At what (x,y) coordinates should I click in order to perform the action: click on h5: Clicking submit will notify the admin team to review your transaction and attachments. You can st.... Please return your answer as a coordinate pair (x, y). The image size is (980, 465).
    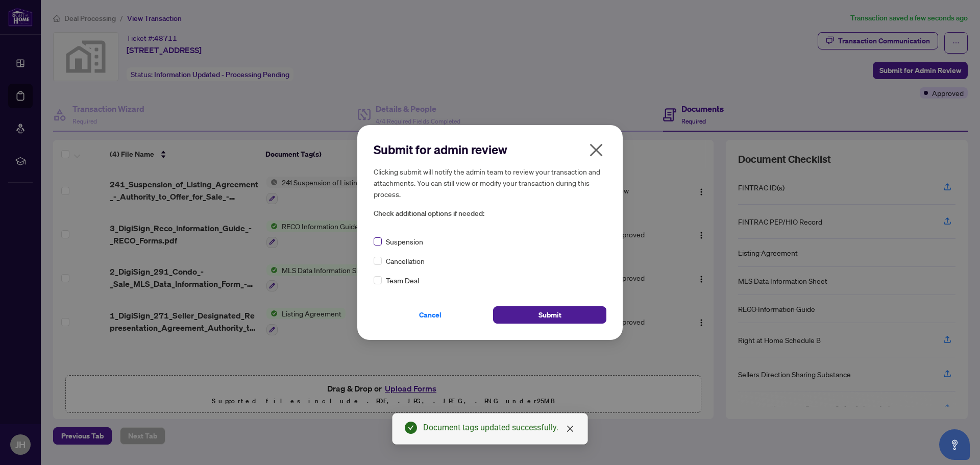
    Looking at the image, I should click on (490, 182).